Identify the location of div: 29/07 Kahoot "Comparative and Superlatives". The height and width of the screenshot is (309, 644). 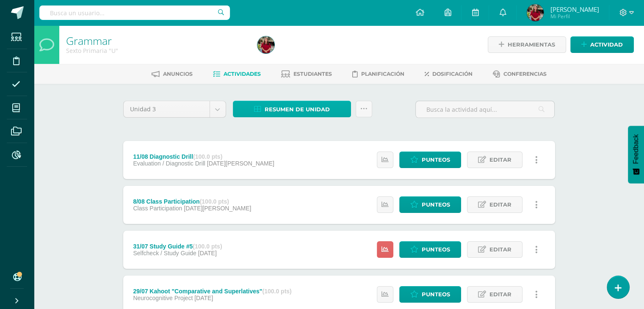
(212, 291).